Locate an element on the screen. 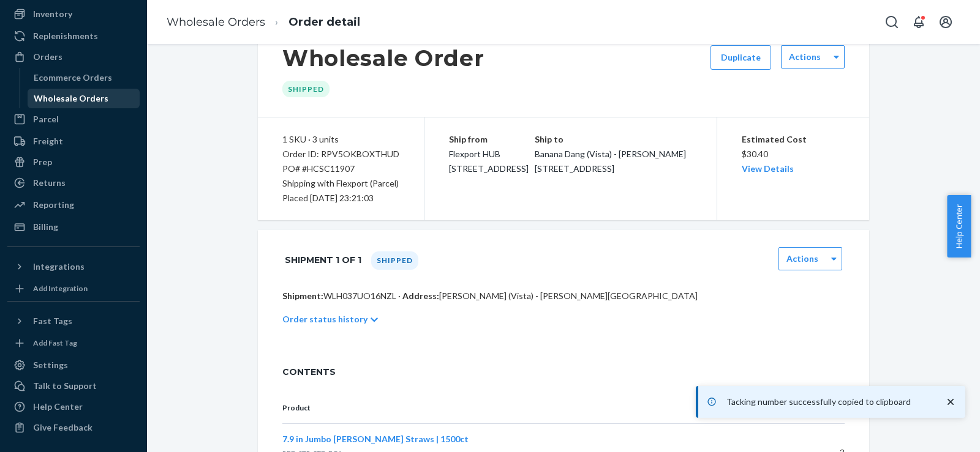  p: Ship to is located at coordinates (613, 139).